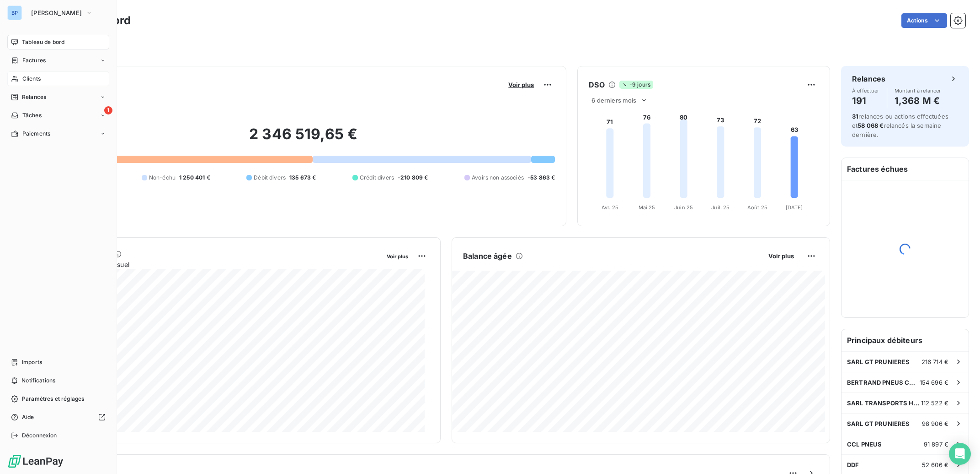 The width and height of the screenshot is (980, 474). What do you see at coordinates (38, 380) in the screenshot?
I see `span: Notifications` at bounding box center [38, 380].